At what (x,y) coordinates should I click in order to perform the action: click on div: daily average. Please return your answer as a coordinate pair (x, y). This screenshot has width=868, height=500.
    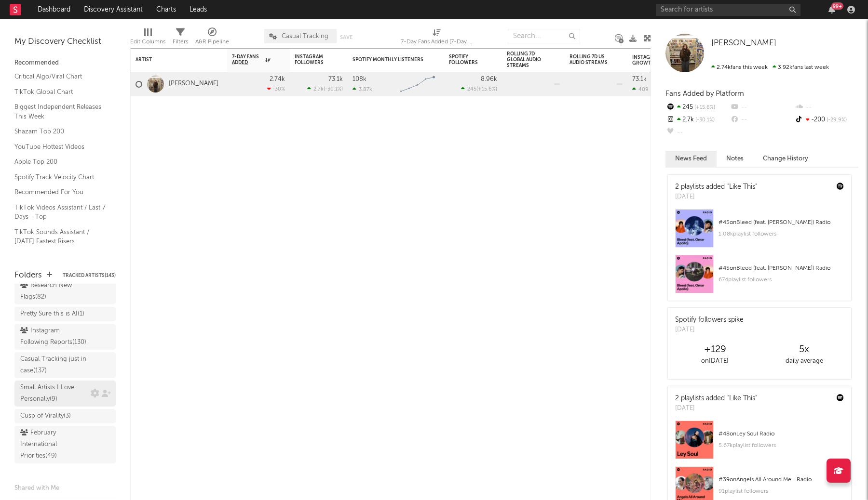
    Looking at the image, I should click on (804, 361).